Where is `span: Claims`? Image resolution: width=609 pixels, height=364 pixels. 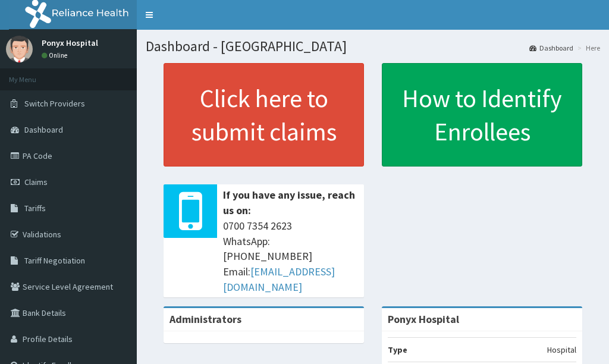
span: Claims is located at coordinates (36, 182).